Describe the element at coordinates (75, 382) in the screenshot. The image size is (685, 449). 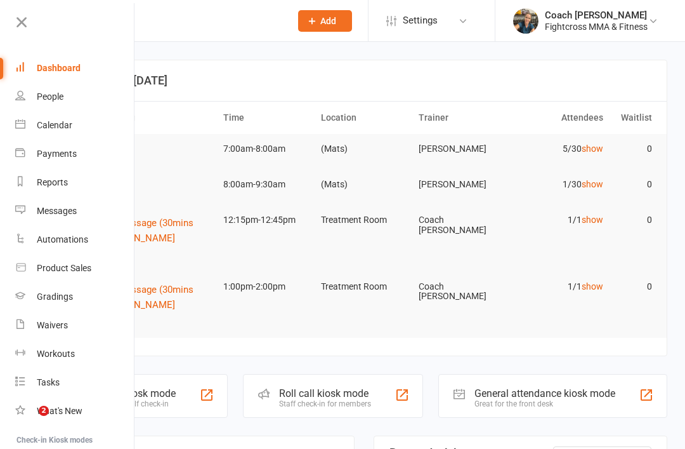
I see `a: Tasks` at that location.